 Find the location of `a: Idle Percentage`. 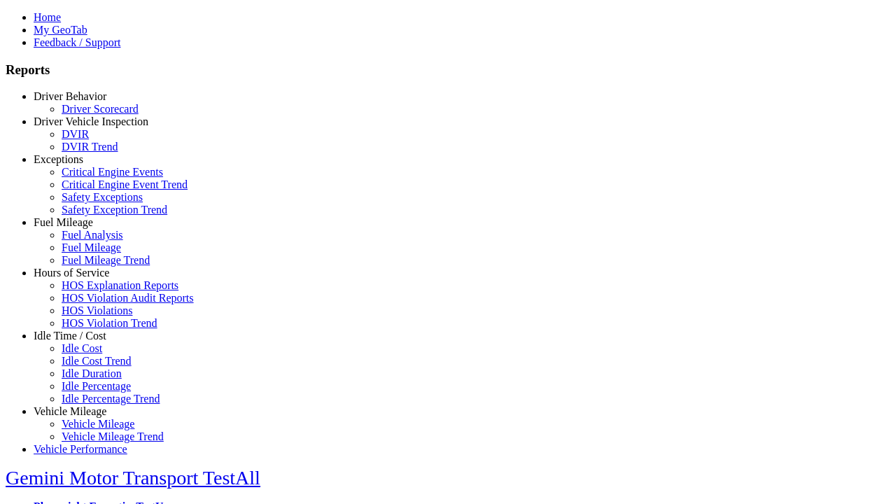

a: Idle Percentage is located at coordinates (96, 386).